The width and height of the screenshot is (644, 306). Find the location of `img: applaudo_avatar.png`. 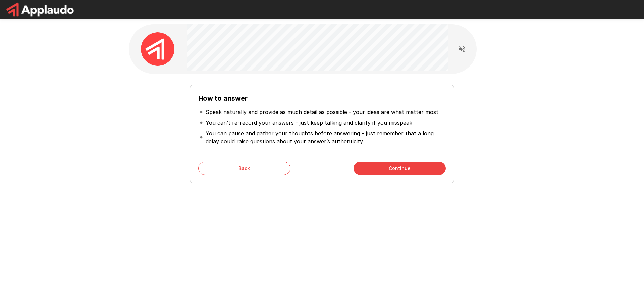

img: applaudo_avatar.png is located at coordinates (158, 49).